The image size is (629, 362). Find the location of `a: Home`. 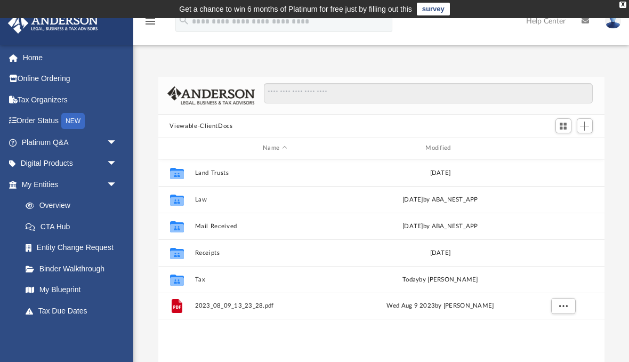

a: Home is located at coordinates (70, 58).